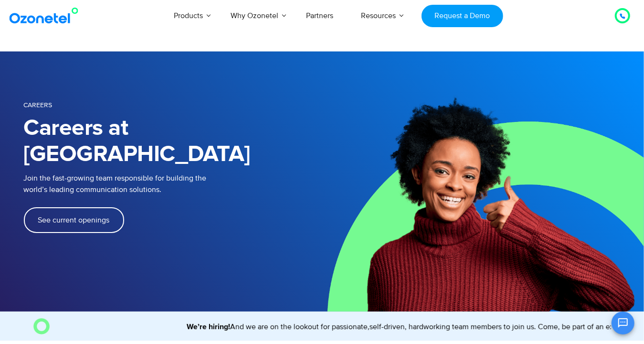 This screenshot has width=644, height=344. I want to click on strong: We’re hiring!, so click(183, 327).